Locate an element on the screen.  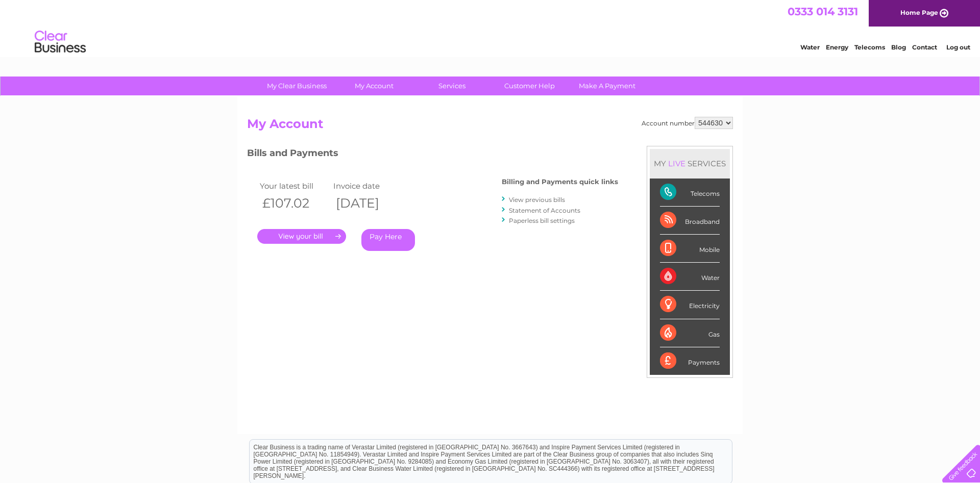
td: Invoice date is located at coordinates (368, 186).